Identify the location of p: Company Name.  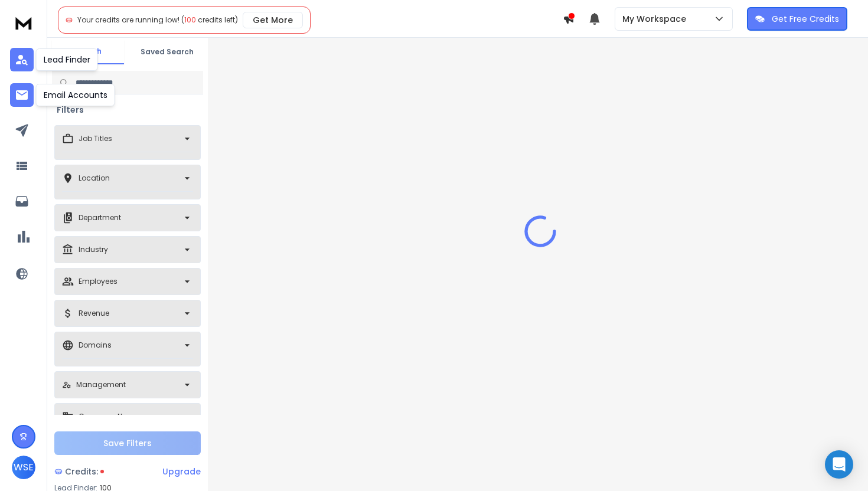
(109, 417).